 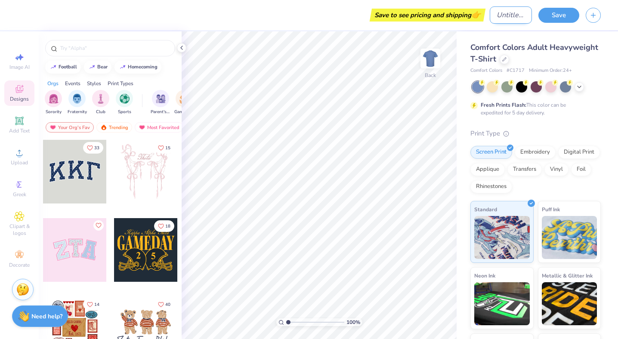 What do you see at coordinates (534, 53) in the screenshot?
I see `span: Comfort Colors Adult Heavyweight T-Shirt` at bounding box center [534, 53].